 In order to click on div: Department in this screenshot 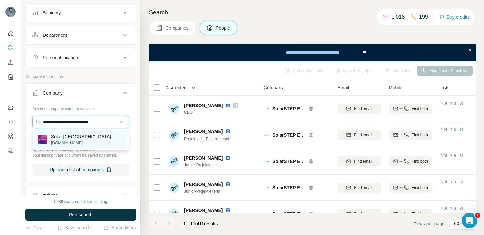, I will do `click(55, 35)`.